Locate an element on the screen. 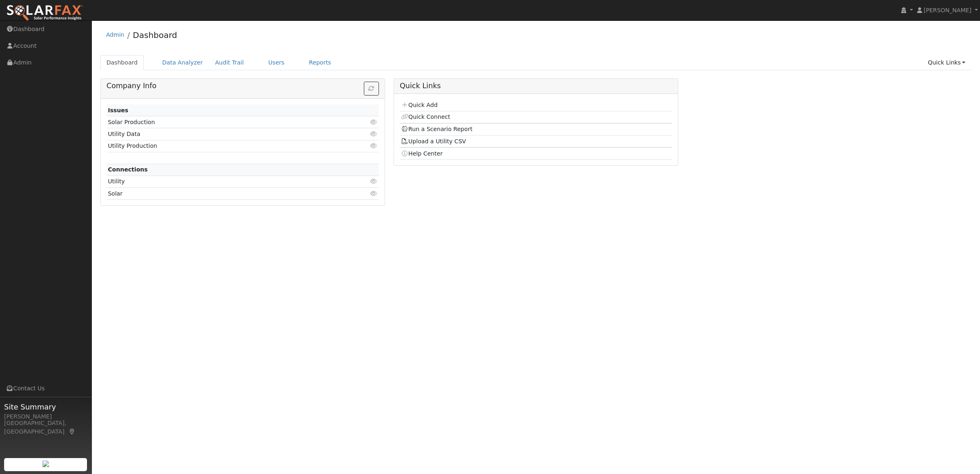 The image size is (980, 474). td: Solar Production is located at coordinates (220, 122).